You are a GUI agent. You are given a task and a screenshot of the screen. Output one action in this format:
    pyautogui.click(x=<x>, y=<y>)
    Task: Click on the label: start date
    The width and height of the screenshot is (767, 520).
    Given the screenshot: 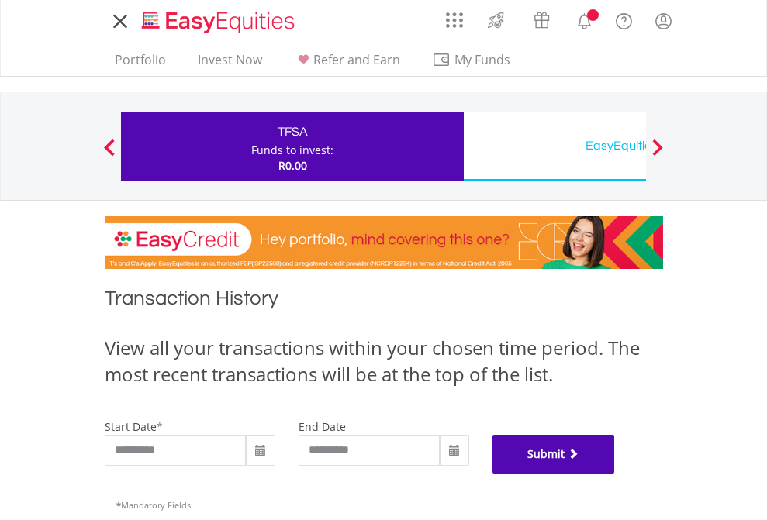 What is the action you would take?
    pyautogui.click(x=130, y=426)
    